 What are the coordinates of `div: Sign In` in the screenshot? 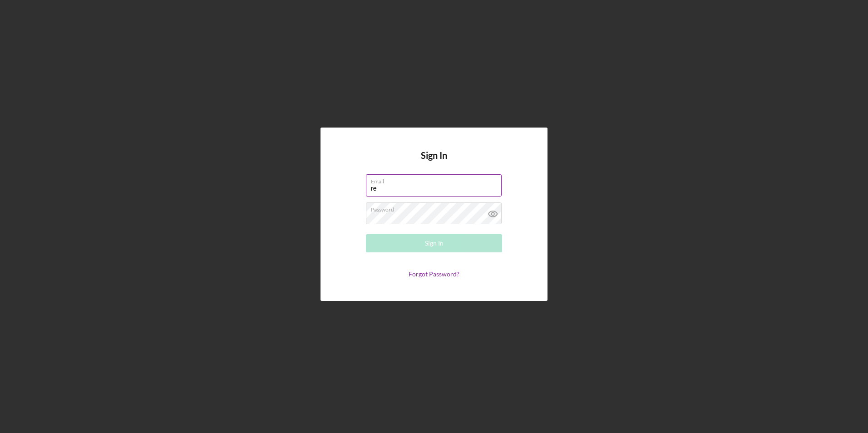 It's located at (434, 244).